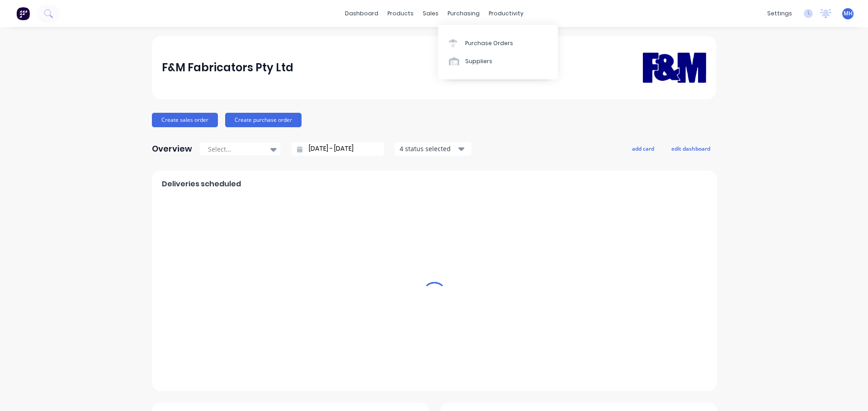 The width and height of the screenshot is (868, 411). What do you see at coordinates (433, 149) in the screenshot?
I see `button: 4 status selected` at bounding box center [433, 149].